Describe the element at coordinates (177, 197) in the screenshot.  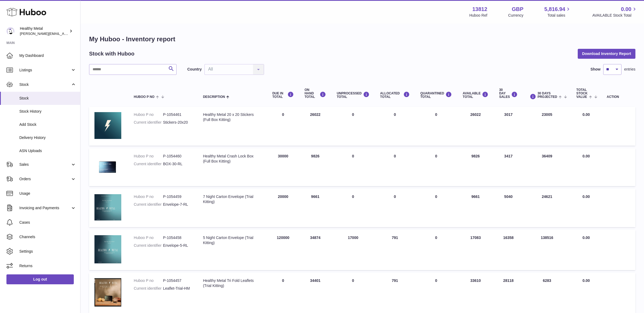
I see `dd: P-1054459` at that location.